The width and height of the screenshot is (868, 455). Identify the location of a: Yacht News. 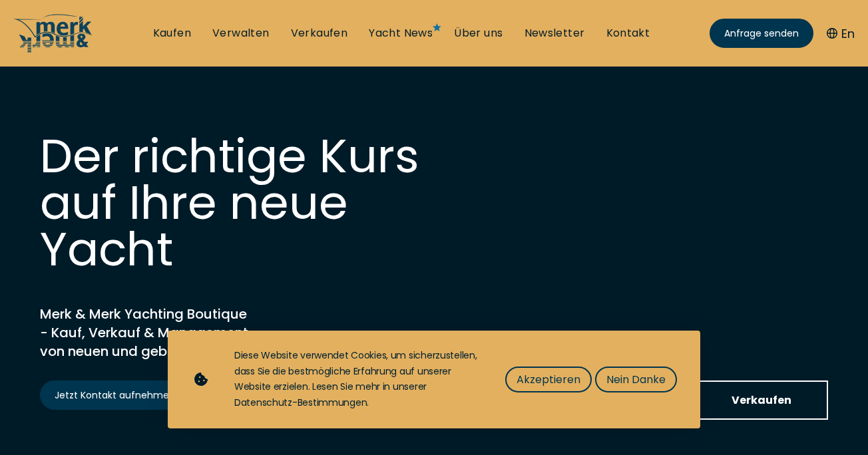
(401, 34).